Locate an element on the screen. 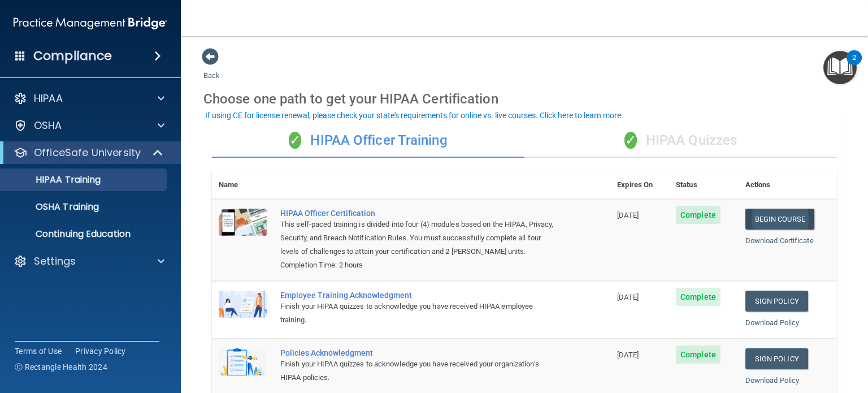 The height and width of the screenshot is (393, 868). a: HIPAA is located at coordinates (89, 98).